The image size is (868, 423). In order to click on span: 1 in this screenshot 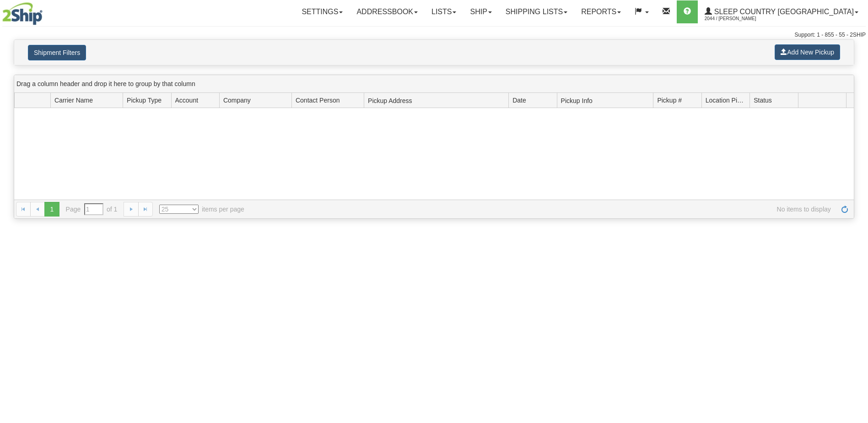, I will do `click(52, 209)`.